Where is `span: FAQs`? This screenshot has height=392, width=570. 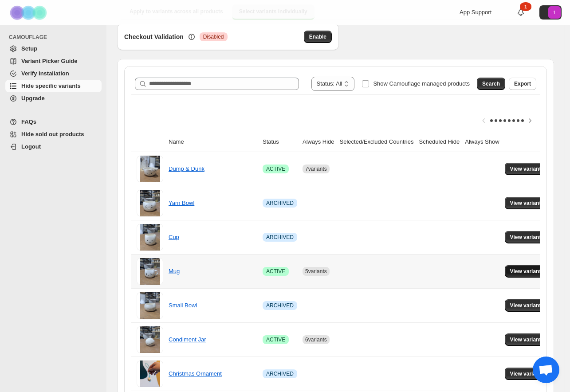 span: FAQs is located at coordinates (29, 121).